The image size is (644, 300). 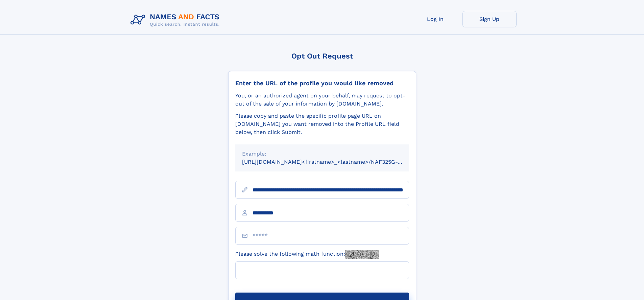 I want to click on a: Sign Up, so click(x=490, y=19).